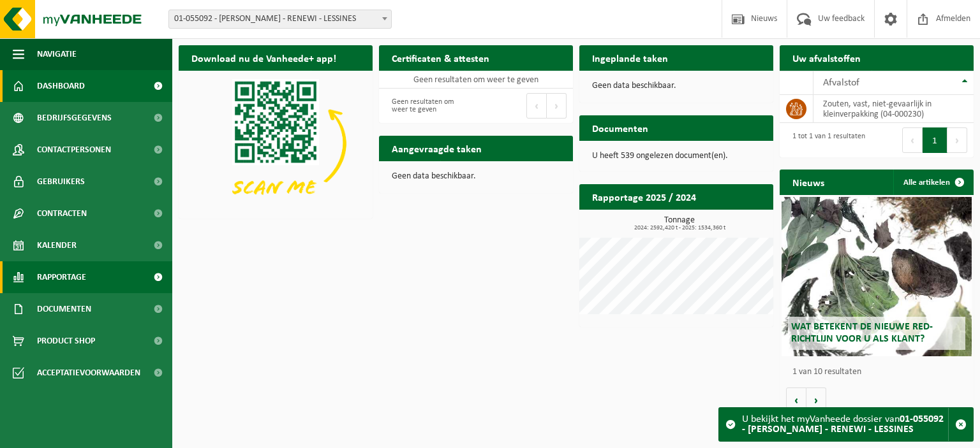  Describe the element at coordinates (827, 58) in the screenshot. I see `h2: Uw afvalstoffen` at that location.